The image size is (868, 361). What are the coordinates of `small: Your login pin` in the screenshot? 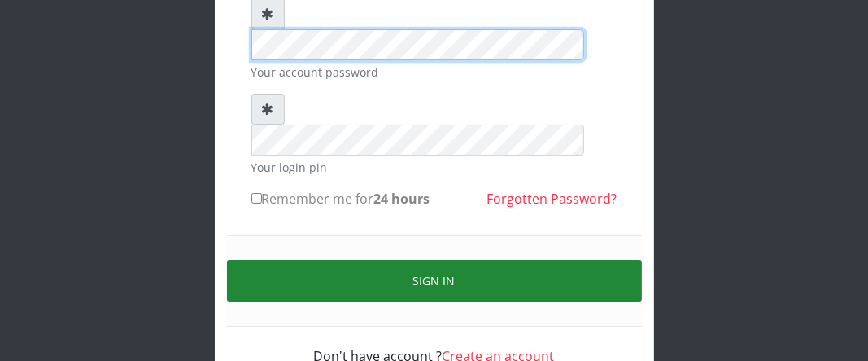 It's located at (435, 167).